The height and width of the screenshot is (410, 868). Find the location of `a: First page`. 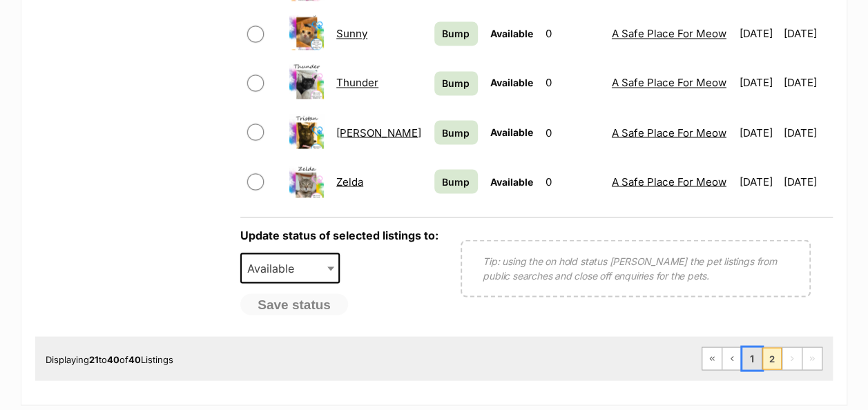

a: First page is located at coordinates (711, 358).